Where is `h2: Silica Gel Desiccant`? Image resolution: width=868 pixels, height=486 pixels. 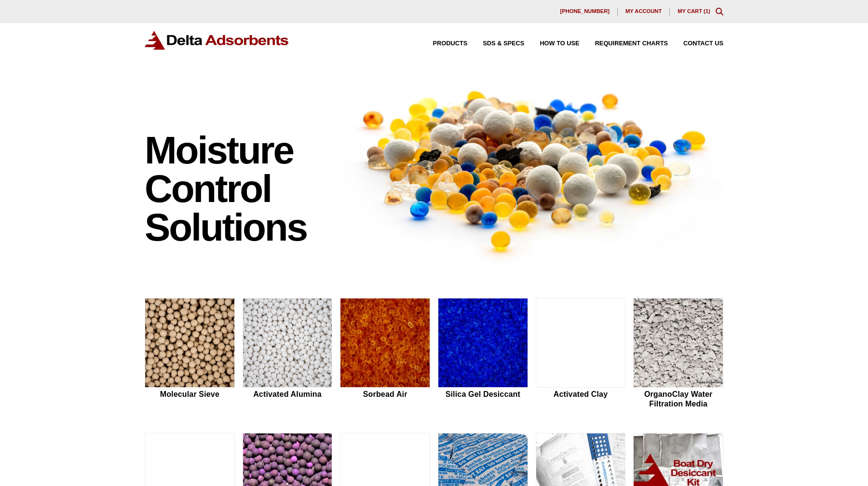
h2: Silica Gel Desiccant is located at coordinates (482, 393).